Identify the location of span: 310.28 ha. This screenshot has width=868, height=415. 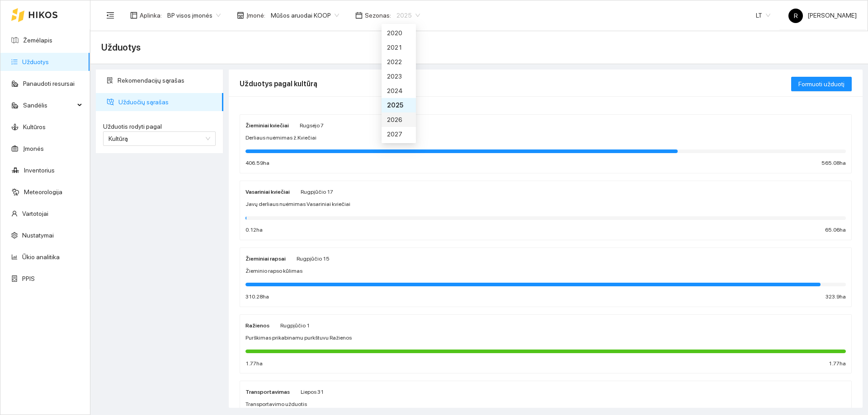
(257, 297).